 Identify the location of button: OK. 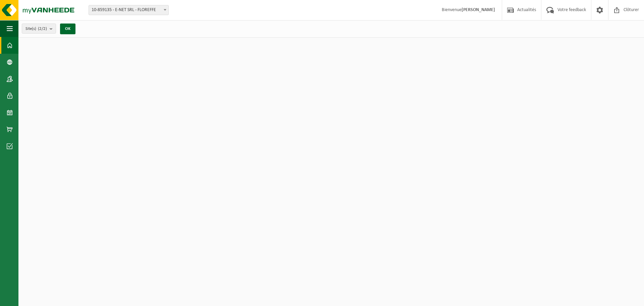
(68, 29).